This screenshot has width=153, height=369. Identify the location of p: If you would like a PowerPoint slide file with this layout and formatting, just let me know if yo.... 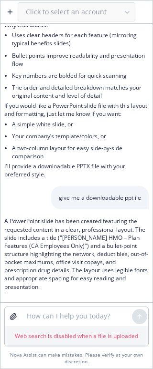
(76, 110).